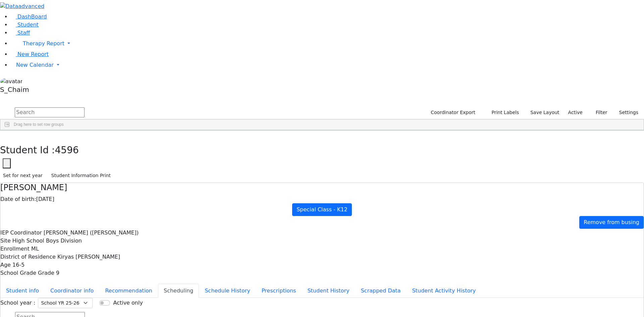 The height and width of the screenshot is (317, 644). What do you see at coordinates (17, 303) in the screenshot?
I see `label: School year :` at bounding box center [17, 303].